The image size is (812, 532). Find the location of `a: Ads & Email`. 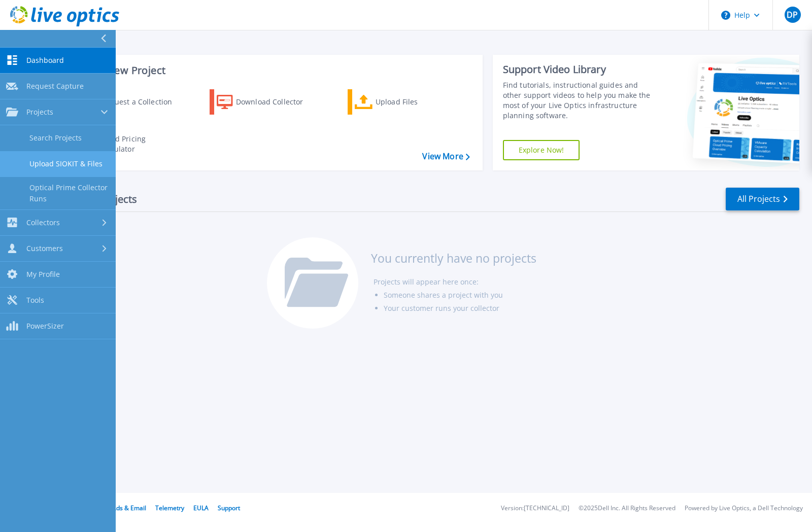

a: Ads & Email is located at coordinates (129, 508).